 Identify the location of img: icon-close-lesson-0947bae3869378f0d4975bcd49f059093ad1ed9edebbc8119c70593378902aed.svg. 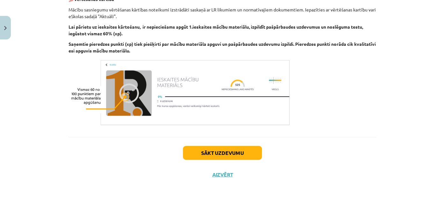
(5, 28).